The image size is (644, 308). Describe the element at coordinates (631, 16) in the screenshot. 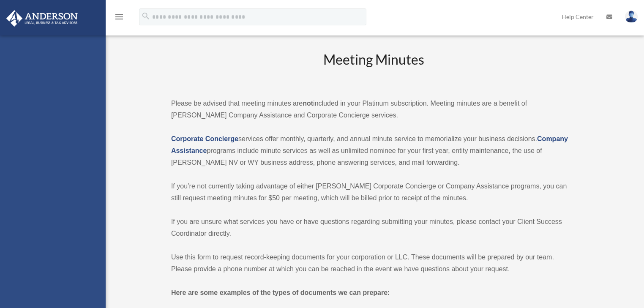

I see `img: User Pic` at that location.